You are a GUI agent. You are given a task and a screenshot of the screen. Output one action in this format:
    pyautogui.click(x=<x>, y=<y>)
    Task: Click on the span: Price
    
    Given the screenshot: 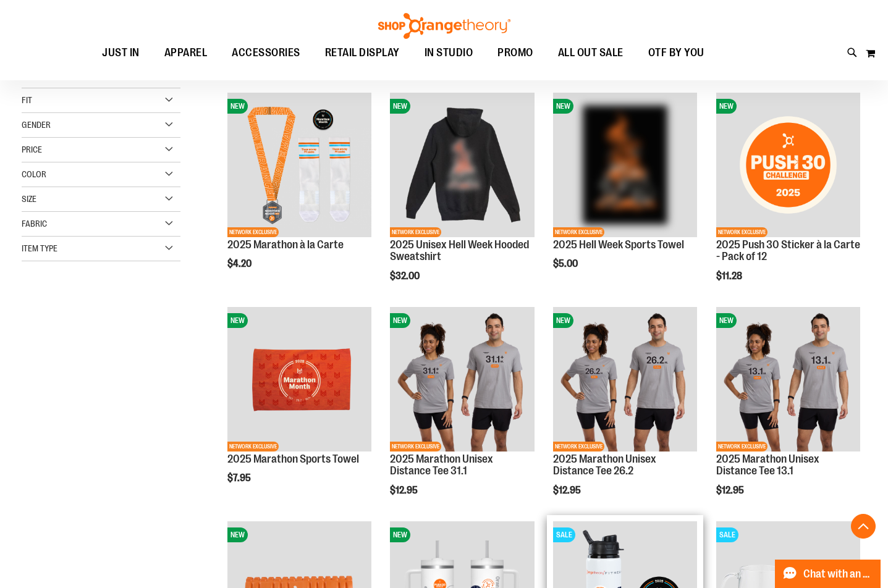 What is the action you would take?
    pyautogui.click(x=32, y=150)
    